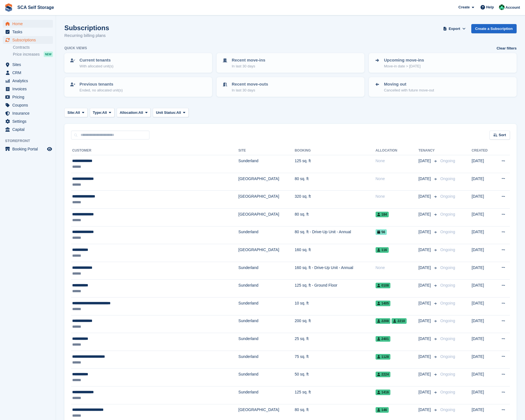  I want to click on p: Current tenants, so click(96, 60).